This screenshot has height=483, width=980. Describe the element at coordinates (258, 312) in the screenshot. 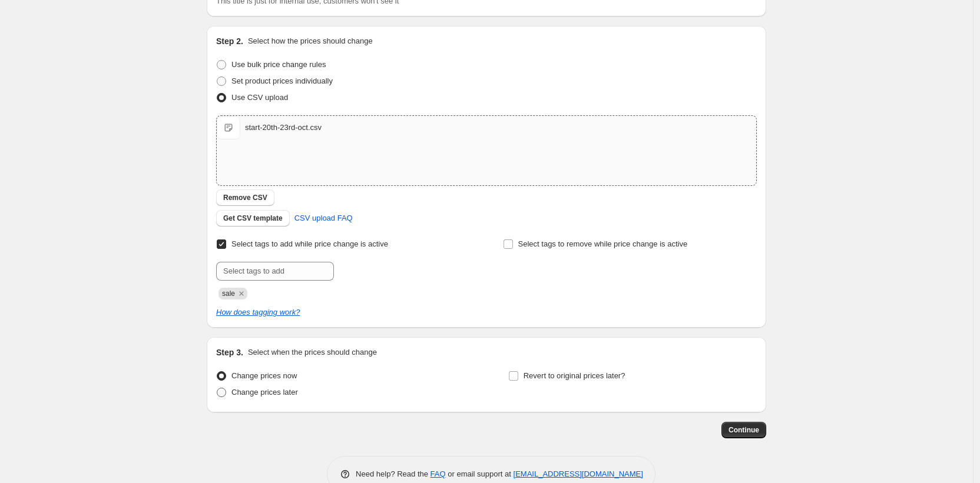

I see `a: How does tagging work?` at that location.